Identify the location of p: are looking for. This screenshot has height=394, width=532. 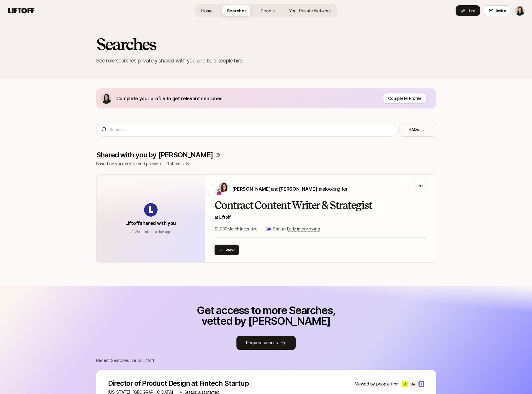
(290, 189).